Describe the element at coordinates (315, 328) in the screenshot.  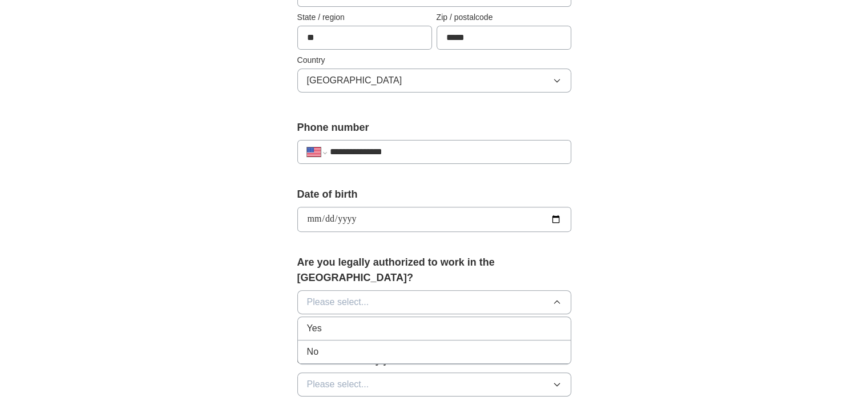
I see `span: Yes` at that location.